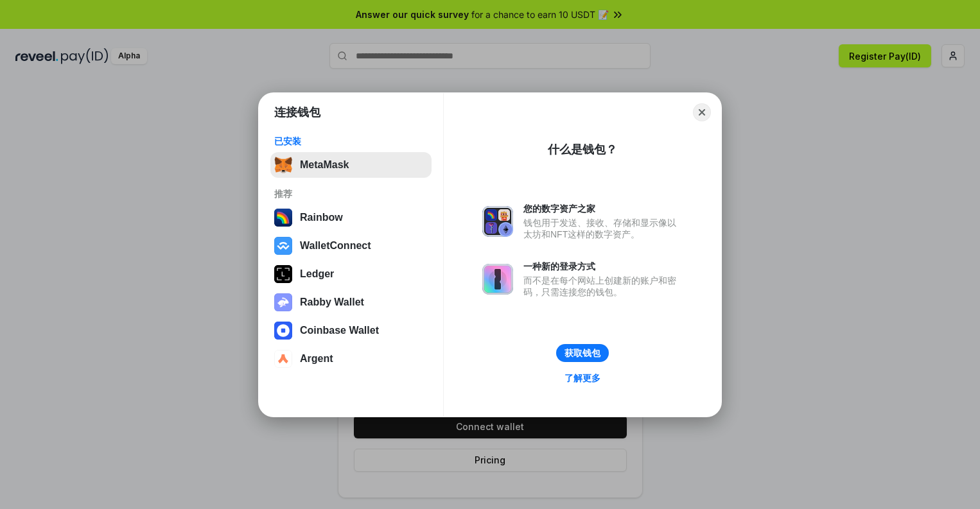 The height and width of the screenshot is (509, 980). What do you see at coordinates (335, 246) in the screenshot?
I see `div: WalletConnect` at bounding box center [335, 246].